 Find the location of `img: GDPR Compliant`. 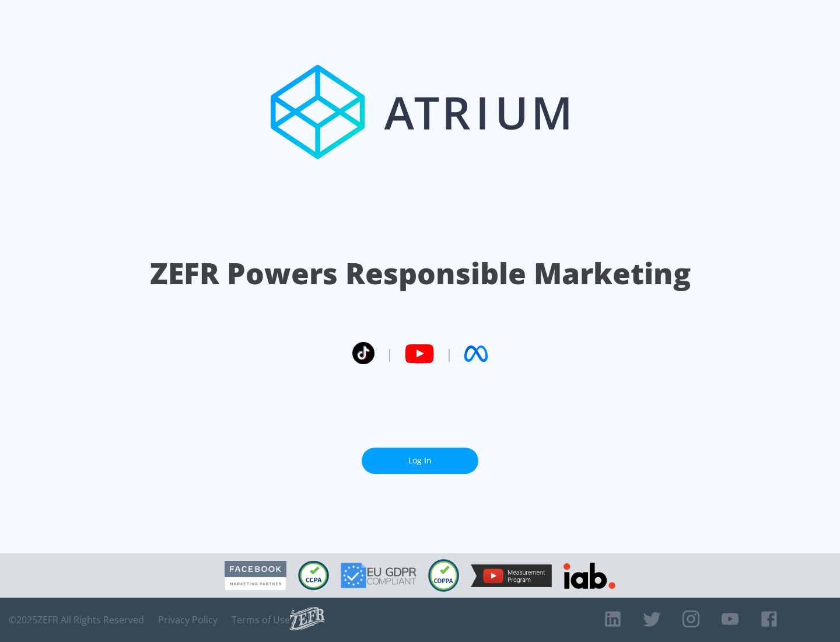

img: GDPR Compliant is located at coordinates (378, 575).